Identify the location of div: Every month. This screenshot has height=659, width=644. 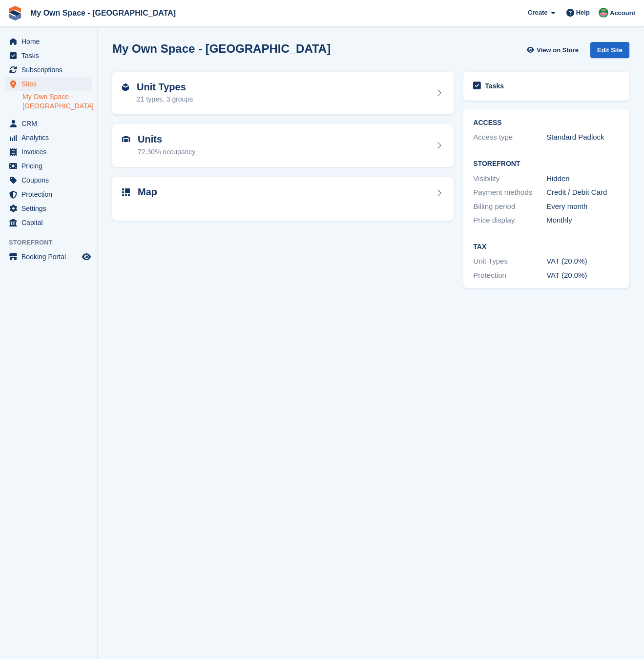
(583, 207).